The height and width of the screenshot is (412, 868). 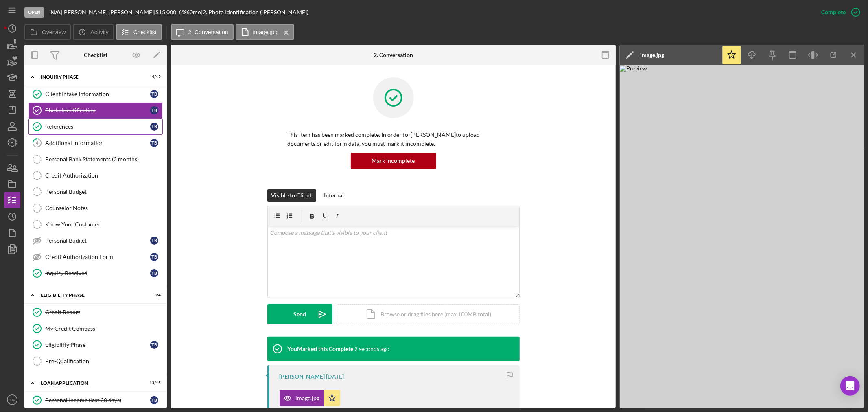 I want to click on time: 2025-09-10 19:11, so click(x=335, y=377).